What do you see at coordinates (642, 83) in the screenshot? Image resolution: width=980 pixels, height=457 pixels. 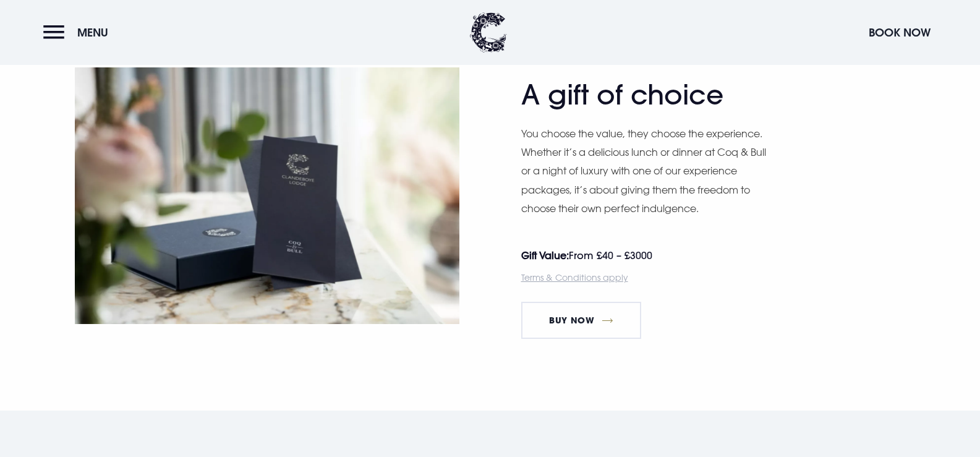 I see `h2: A gift of choice` at bounding box center [642, 83].